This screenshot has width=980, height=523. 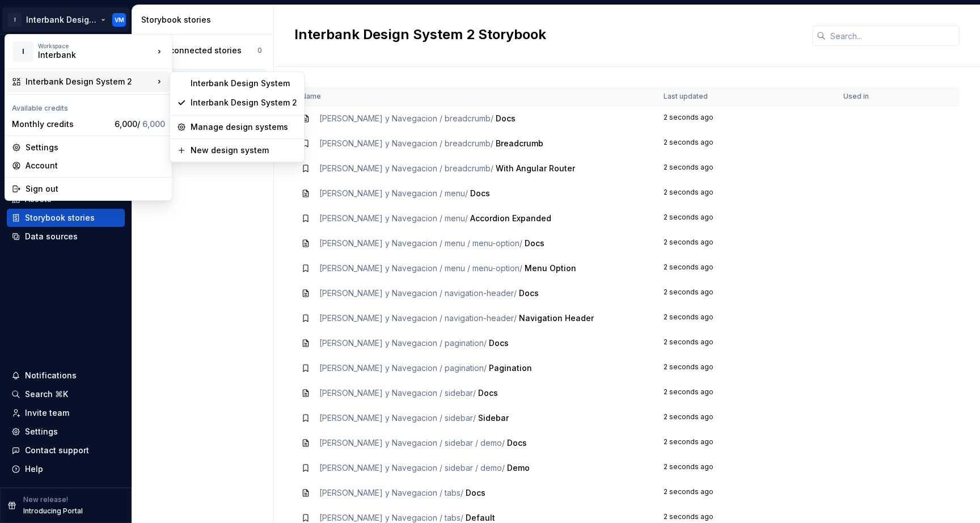 I want to click on div: Settings, so click(x=95, y=147).